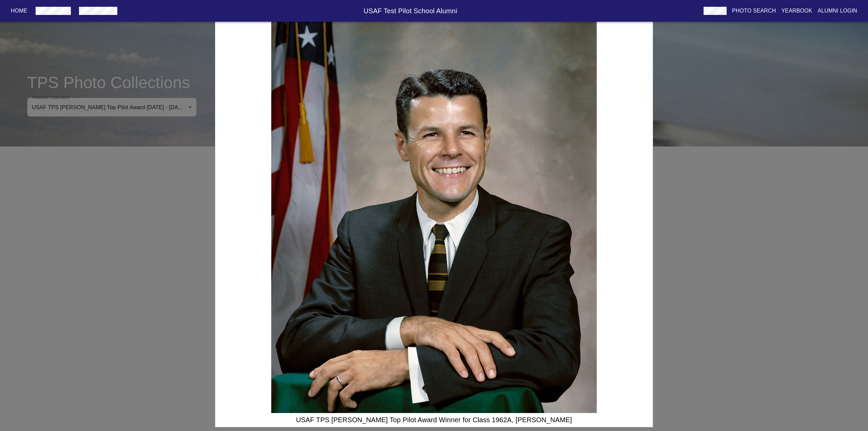 Image resolution: width=868 pixels, height=431 pixels. Describe the element at coordinates (19, 11) in the screenshot. I see `p: Home` at that location.